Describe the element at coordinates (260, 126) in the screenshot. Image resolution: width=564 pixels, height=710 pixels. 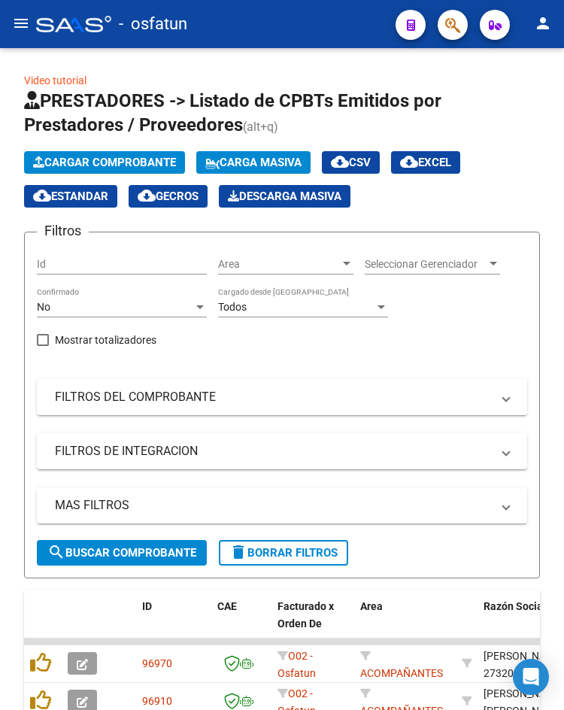
I see `span: (alt+q)` at that location.